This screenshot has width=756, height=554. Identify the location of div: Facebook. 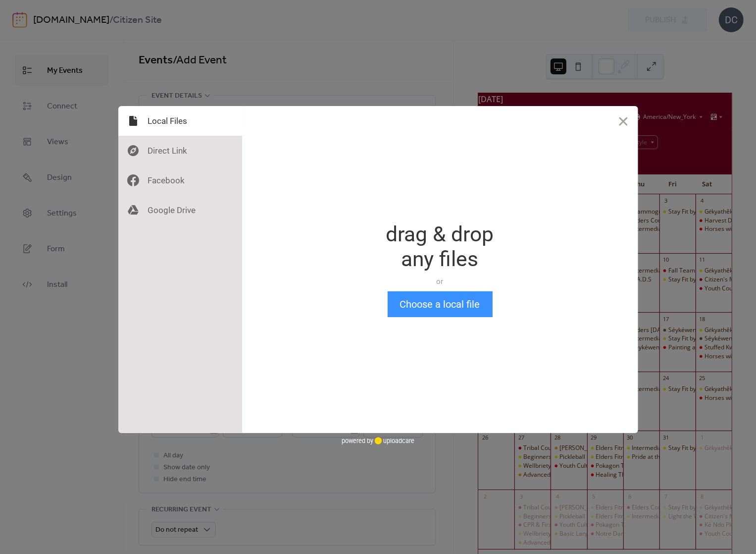
(180, 180).